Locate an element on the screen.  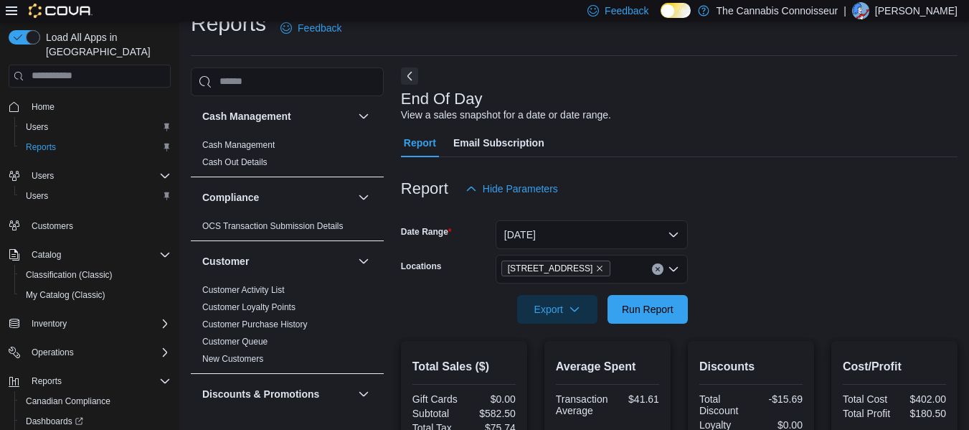
a: Customers is located at coordinates (52, 226).